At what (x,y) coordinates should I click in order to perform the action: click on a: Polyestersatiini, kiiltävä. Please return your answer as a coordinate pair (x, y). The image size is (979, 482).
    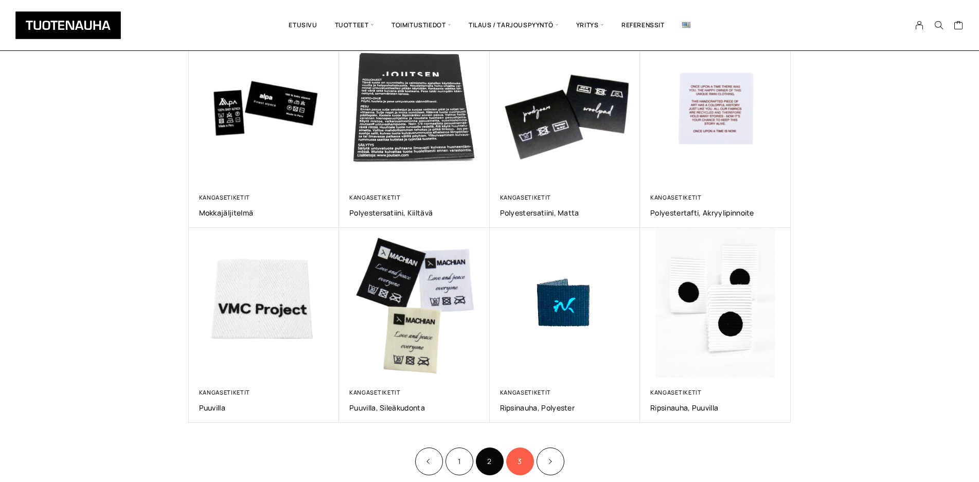
    Looking at the image, I should click on (414, 213).